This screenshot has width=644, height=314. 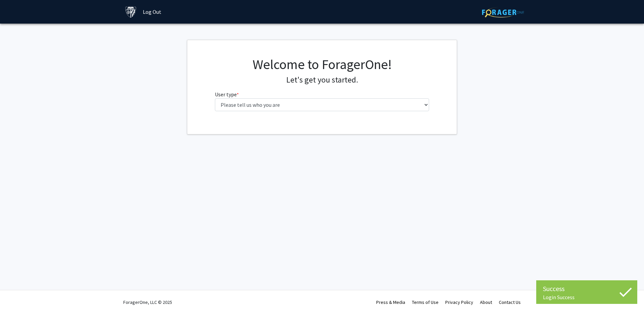 I want to click on div: ForagerOne, LLC © 2025, so click(x=147, y=303).